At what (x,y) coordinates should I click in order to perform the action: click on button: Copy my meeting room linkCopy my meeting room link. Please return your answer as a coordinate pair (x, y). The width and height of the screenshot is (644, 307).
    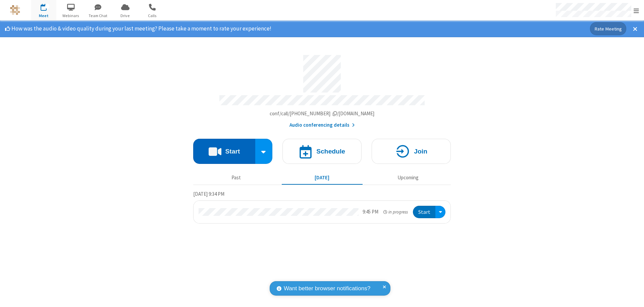
    Looking at the image, I should click on (322, 114).